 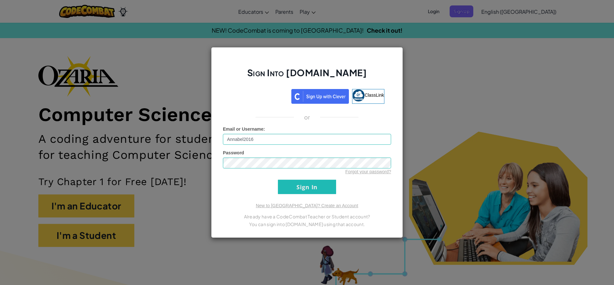 What do you see at coordinates (359, 95) in the screenshot?
I see `img: classlink-logo-small.png` at bounding box center [359, 95].